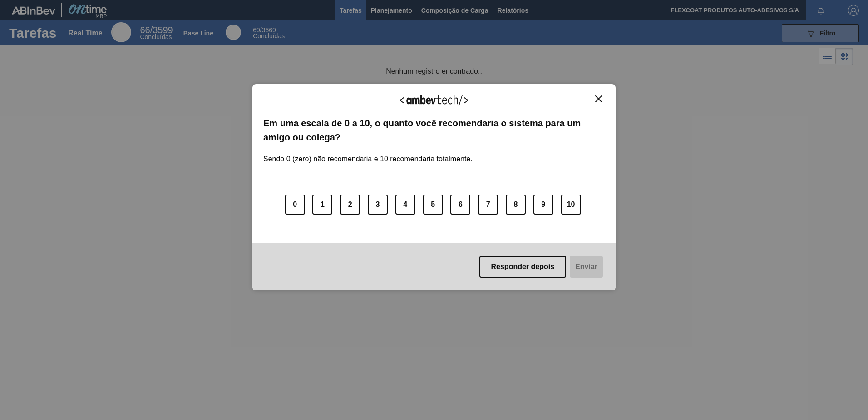 This screenshot has width=868, height=420. I want to click on label: Em uma escala de 0 a 10, o quanto você recomendaria o sistema para um amigo ou colega?, so click(434, 130).